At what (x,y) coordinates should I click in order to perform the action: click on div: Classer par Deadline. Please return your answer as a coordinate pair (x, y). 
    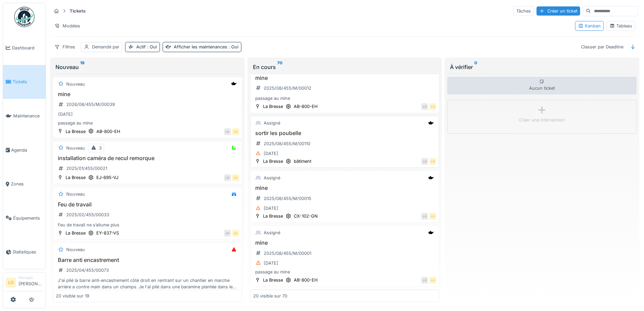
    Looking at the image, I should click on (602, 47).